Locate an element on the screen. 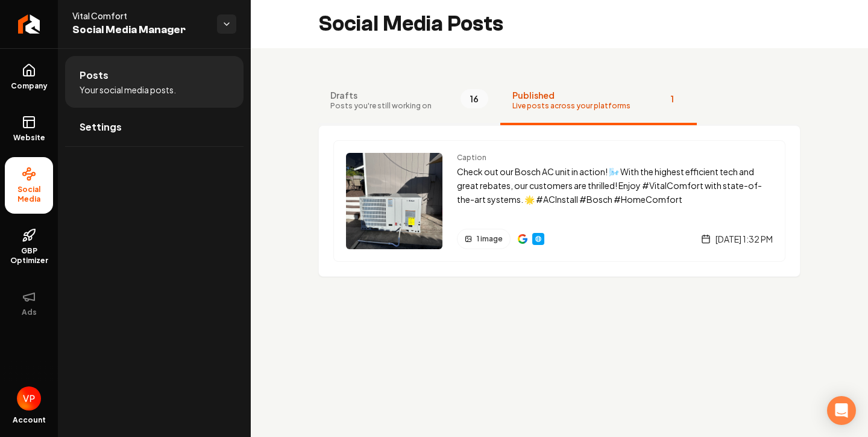 This screenshot has height=437, width=868. nav: Tabs is located at coordinates (559, 101).